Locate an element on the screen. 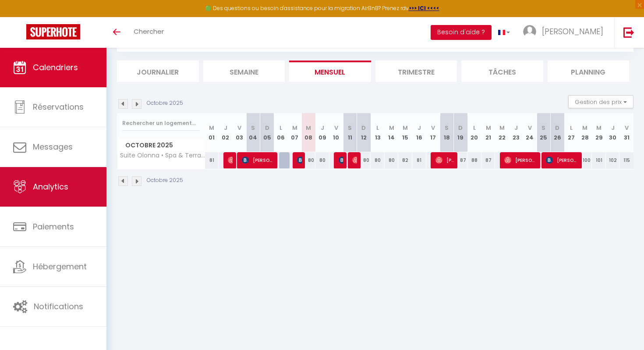  th: 08 is located at coordinates (309, 132).